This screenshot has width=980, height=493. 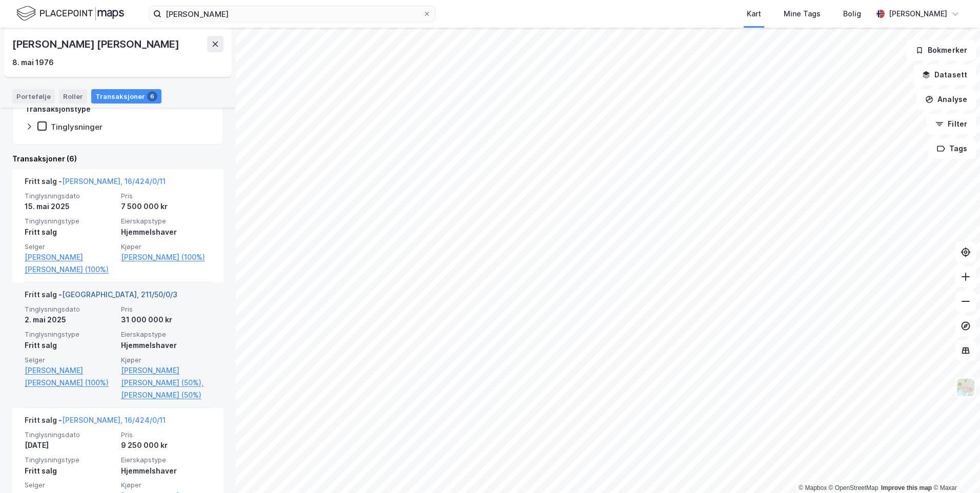 I want to click on div: Portefølje, so click(x=33, y=97).